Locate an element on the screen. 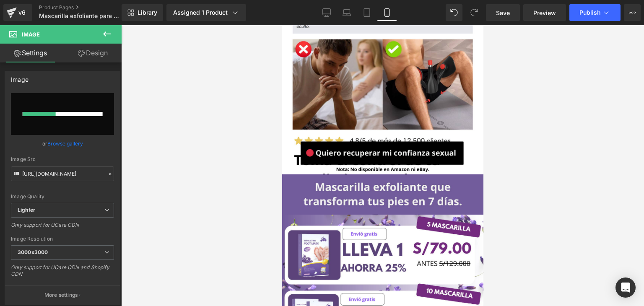 This screenshot has height=306, width=644. a: Design is located at coordinates (93, 52).